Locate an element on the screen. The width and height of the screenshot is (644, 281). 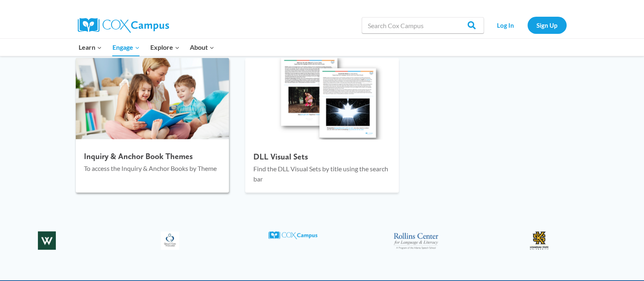
a: Log In is located at coordinates (506, 25).